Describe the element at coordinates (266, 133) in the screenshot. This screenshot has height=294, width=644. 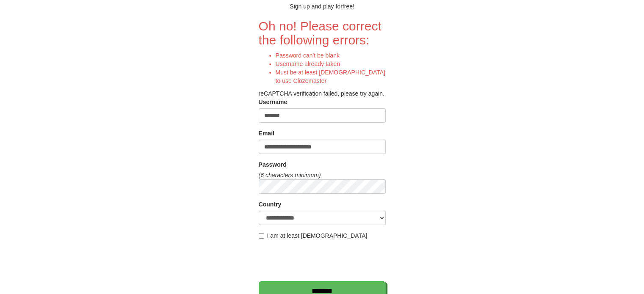
I see `label: Email` at that location.